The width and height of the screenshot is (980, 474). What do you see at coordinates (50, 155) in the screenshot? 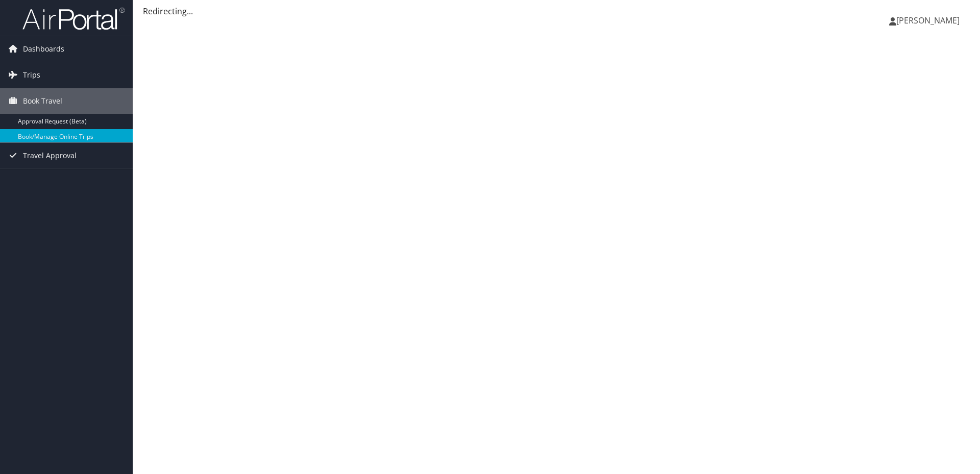
I see `span: Travel Approval` at bounding box center [50, 155].